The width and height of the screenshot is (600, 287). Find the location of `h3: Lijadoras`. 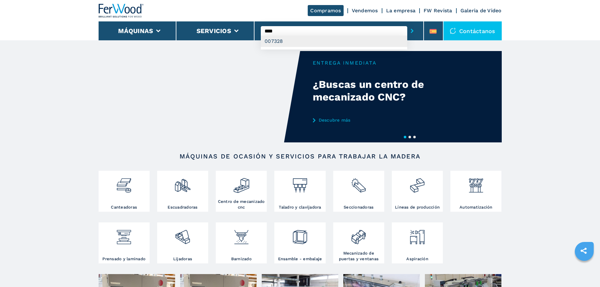

h3: Lijadoras is located at coordinates (183, 259).